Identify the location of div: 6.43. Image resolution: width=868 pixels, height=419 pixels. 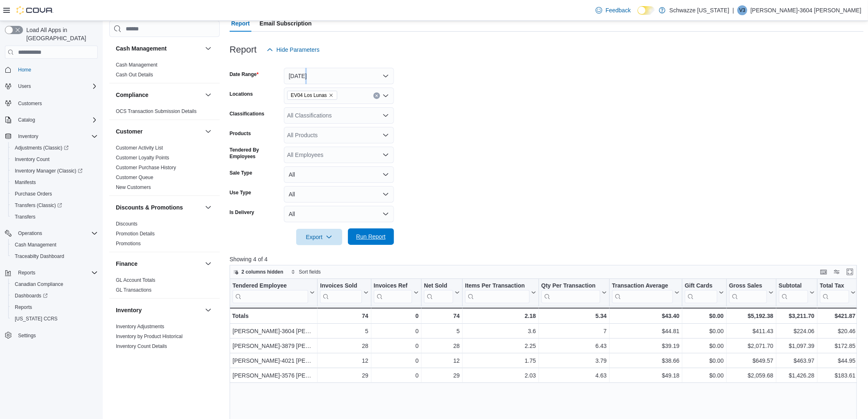
(573, 346).